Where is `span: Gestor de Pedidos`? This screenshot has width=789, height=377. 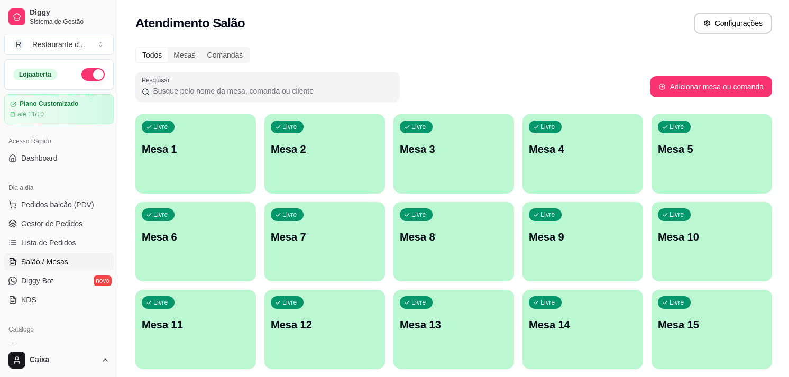 span: Gestor de Pedidos is located at coordinates (52, 224).